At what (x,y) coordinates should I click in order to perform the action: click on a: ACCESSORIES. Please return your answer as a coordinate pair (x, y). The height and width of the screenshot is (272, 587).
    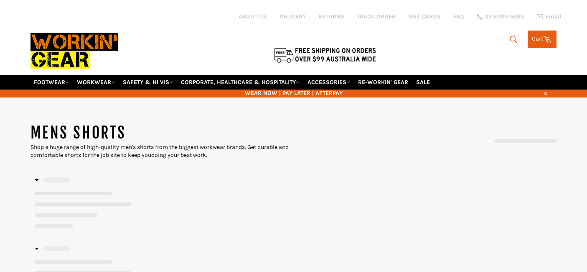
    Looking at the image, I should click on (329, 82).